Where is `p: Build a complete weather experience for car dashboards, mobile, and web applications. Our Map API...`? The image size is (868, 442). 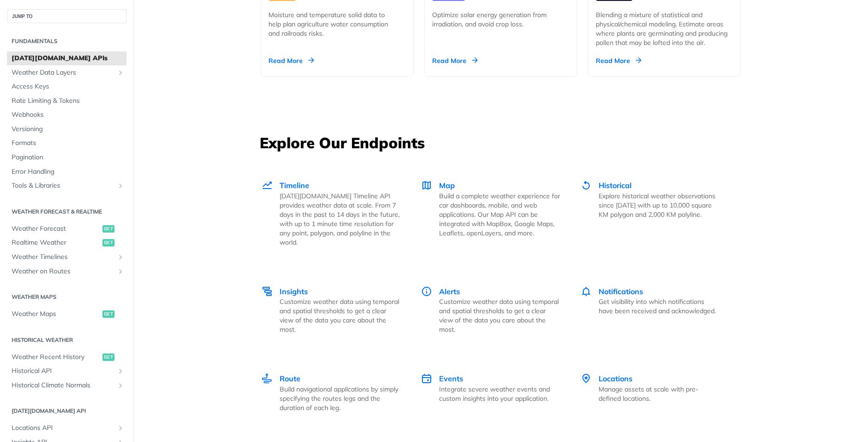
p: Build a complete weather experience for car dashboards, mobile, and web applications. Our Map API... is located at coordinates (500, 215).